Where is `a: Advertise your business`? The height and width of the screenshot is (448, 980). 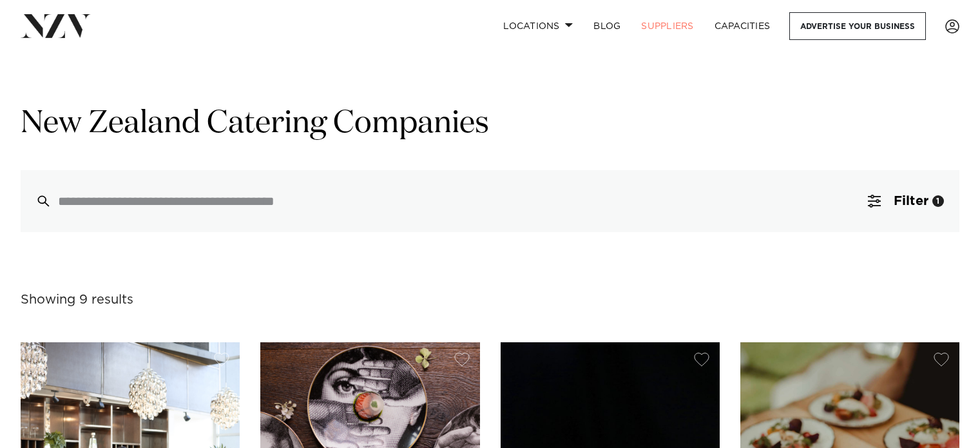 a: Advertise your business is located at coordinates (858, 26).